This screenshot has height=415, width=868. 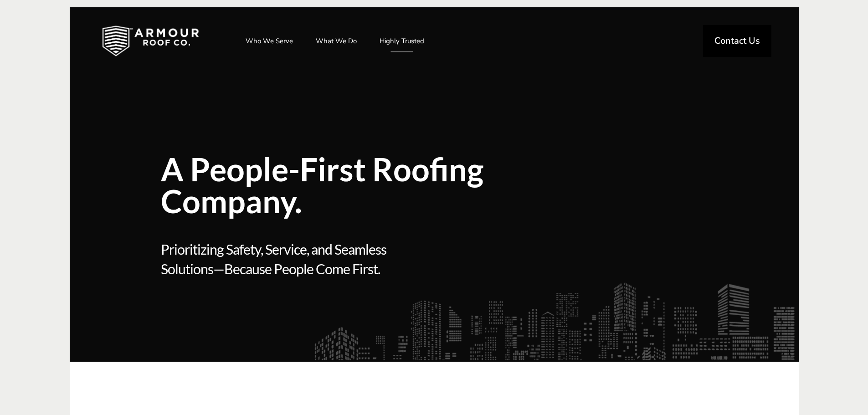 What do you see at coordinates (337, 41) in the screenshot?
I see `a: What We Do` at bounding box center [337, 41].